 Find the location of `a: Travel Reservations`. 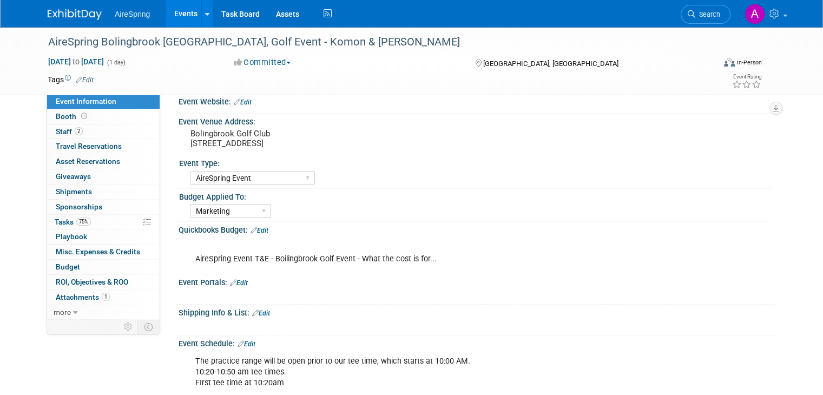

a: Travel Reservations is located at coordinates (103, 146).